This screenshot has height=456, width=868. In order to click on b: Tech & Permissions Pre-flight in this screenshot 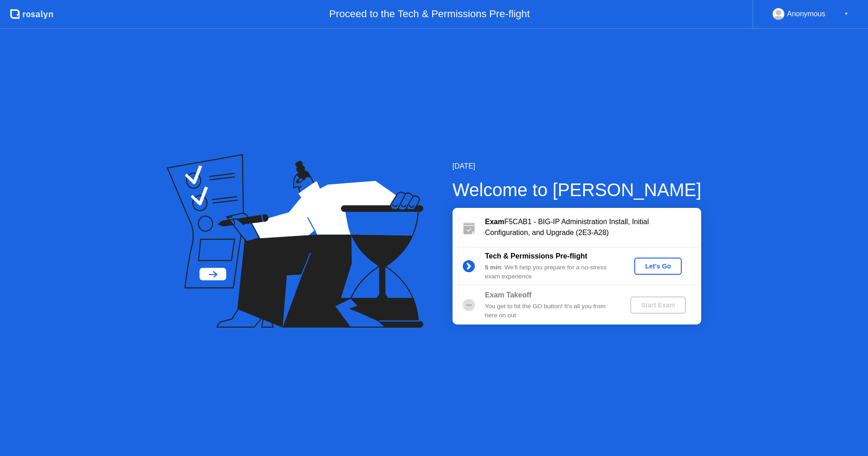, I will do `click(536, 256)`.